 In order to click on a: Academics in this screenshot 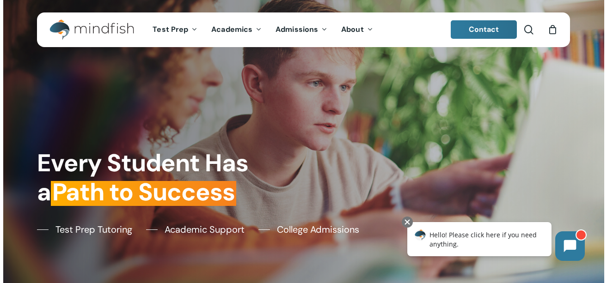, I will do `click(236, 30)`.